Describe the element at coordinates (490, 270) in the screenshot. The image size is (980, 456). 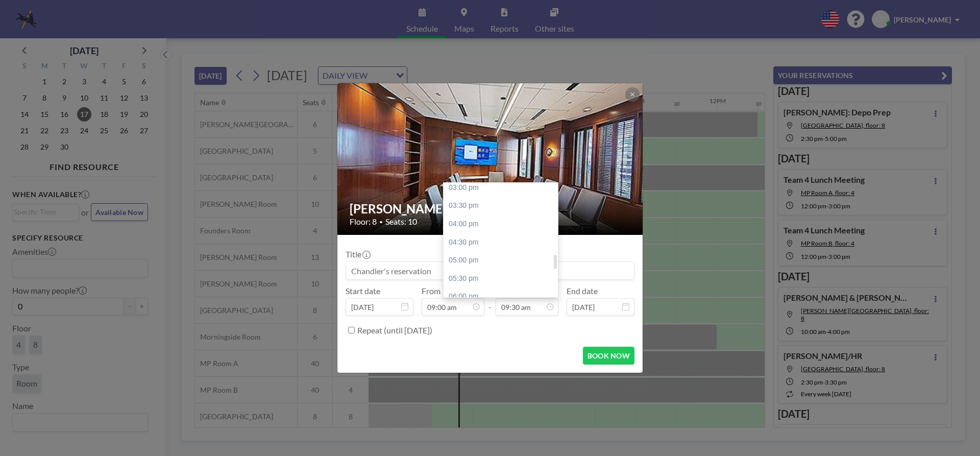
I see `input: Chandler's reservation` at that location.